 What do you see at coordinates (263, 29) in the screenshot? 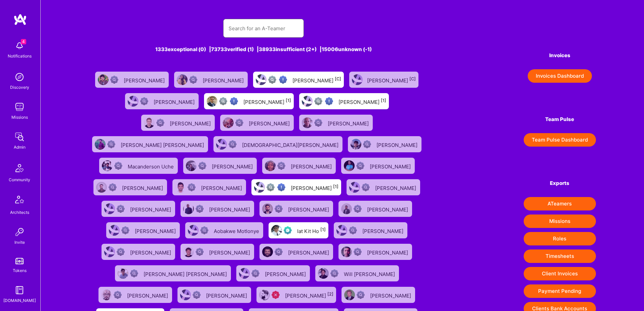
I see `input: Search for an A-Teamer` at bounding box center [263, 29].